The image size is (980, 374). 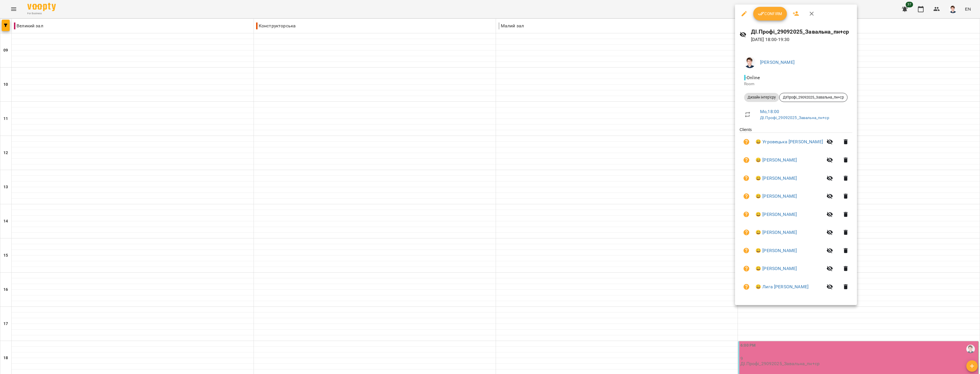 I want to click on div: ДІПрофі_29092025_Завальна_пн+ср, so click(x=814, y=97).